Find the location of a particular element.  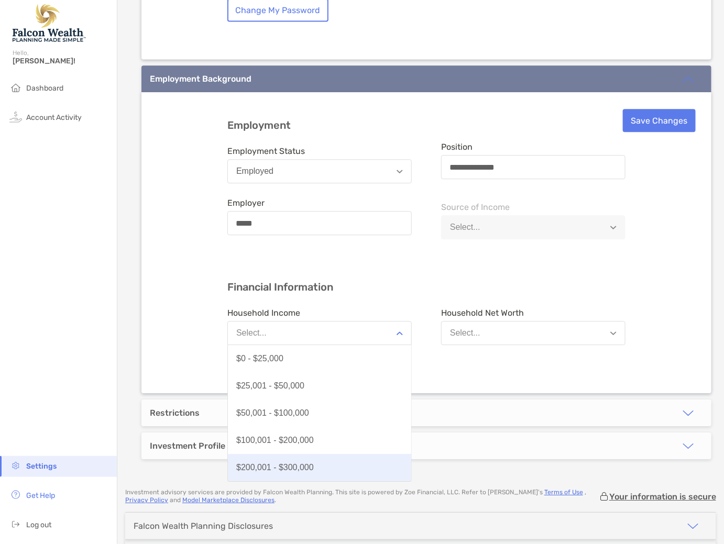

img: get-help icon is located at coordinates (16, 495).